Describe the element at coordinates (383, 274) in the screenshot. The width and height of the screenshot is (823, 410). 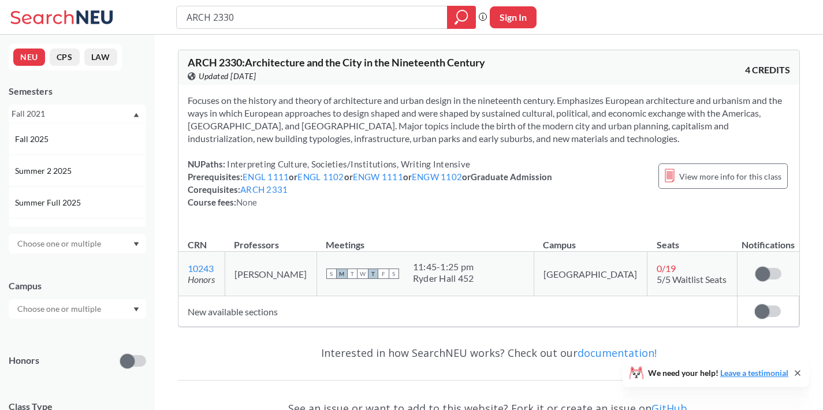
I see `span: F` at that location.